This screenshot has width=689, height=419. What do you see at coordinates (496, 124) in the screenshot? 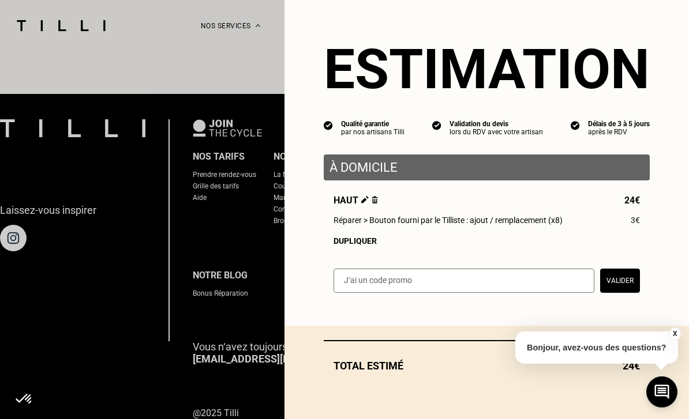
I see `div: Validation du devis` at bounding box center [496, 124].